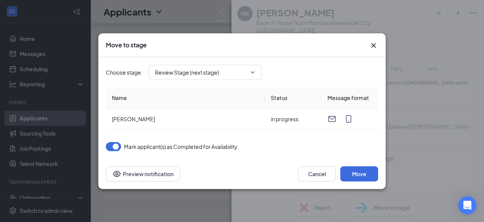 The width and height of the screenshot is (484, 222). What do you see at coordinates (126, 45) in the screenshot?
I see `h3: Move to stage` at bounding box center [126, 45].